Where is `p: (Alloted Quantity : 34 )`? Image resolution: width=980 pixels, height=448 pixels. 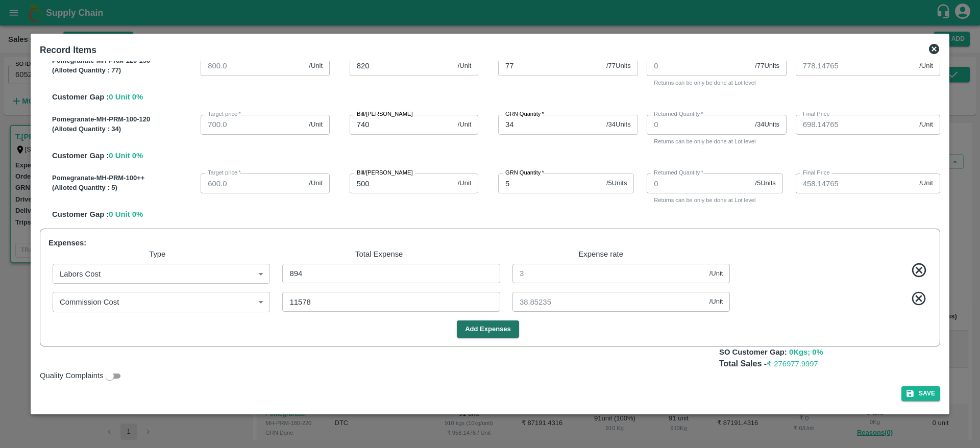 p: (Alloted Quantity : 34 ) is located at coordinates (124, 129).